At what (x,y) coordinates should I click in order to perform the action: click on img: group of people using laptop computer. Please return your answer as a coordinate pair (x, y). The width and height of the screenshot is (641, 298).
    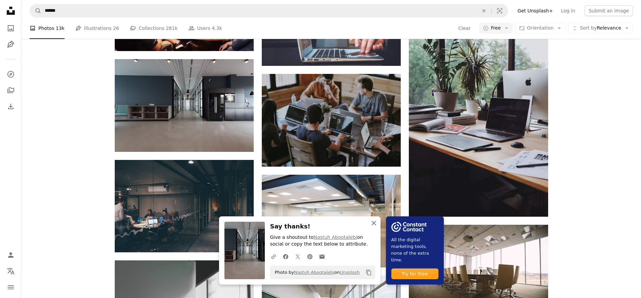
    Looking at the image, I should click on (331, 120).